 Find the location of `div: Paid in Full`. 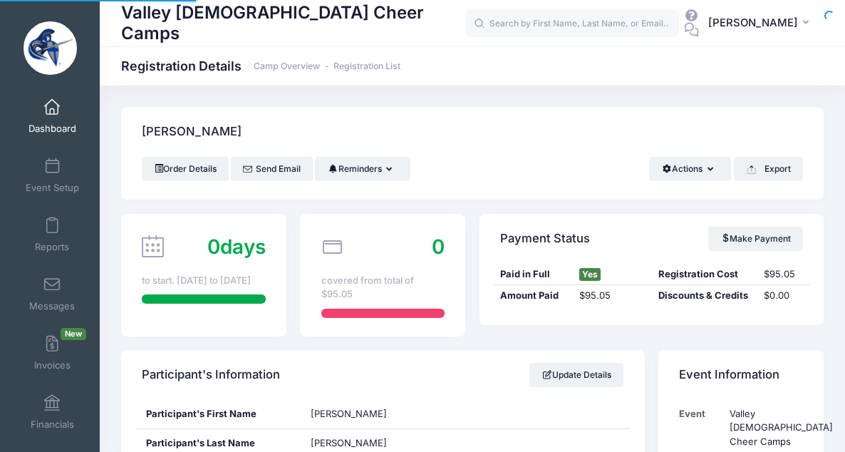

div: Paid in Full is located at coordinates (532, 274).